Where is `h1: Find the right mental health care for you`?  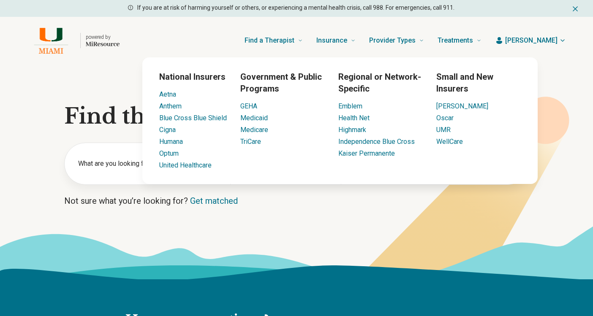
h1: Find the right mental health care for you is located at coordinates (296, 117).